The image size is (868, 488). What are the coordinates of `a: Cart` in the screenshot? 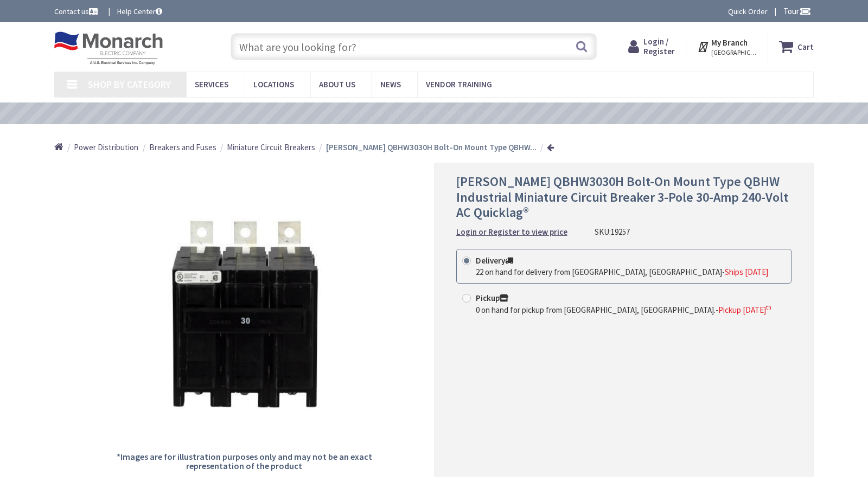 It's located at (796, 46).